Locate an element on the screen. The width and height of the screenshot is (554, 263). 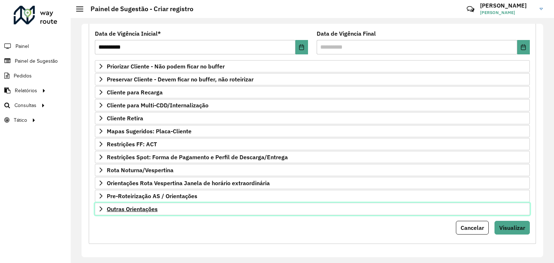
span: Cancelar is located at coordinates (472, 228).